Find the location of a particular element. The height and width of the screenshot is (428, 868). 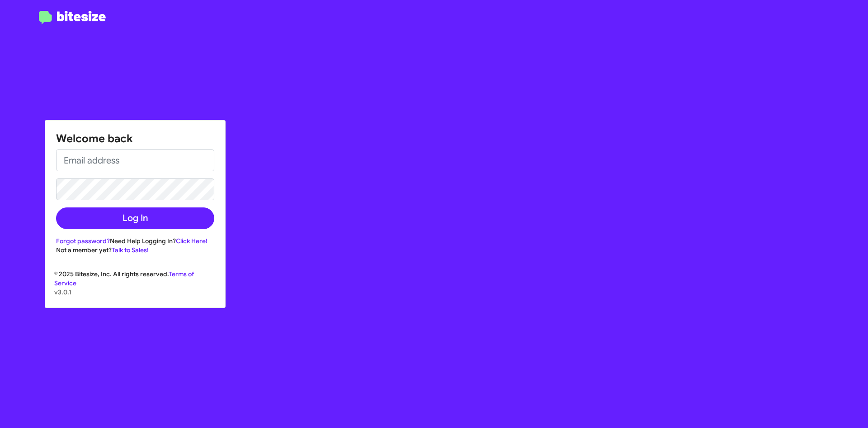

div: Not a member yet? is located at coordinates (135, 250).